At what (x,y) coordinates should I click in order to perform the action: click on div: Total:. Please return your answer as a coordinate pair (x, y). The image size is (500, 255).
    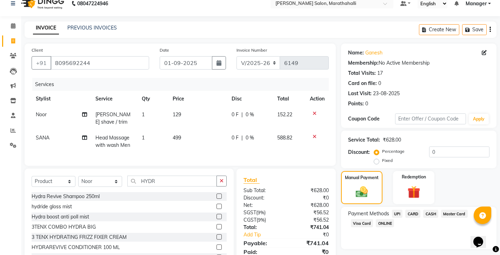
    Looking at the image, I should click on (262, 227).